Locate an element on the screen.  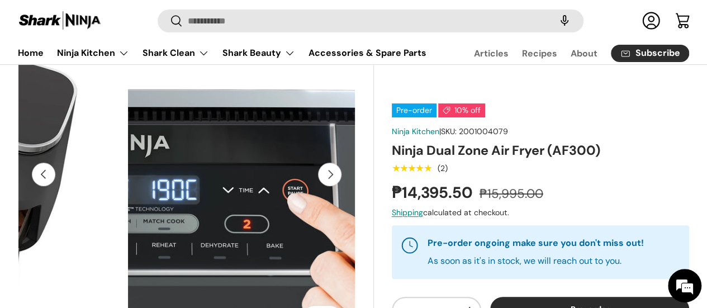
a: Shipping is located at coordinates (408, 213).